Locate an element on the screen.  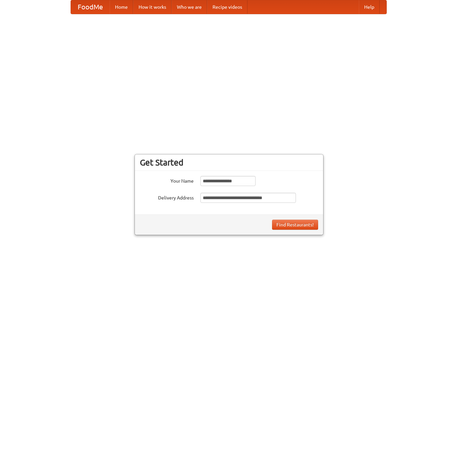
h3: Get Started is located at coordinates (229, 162).